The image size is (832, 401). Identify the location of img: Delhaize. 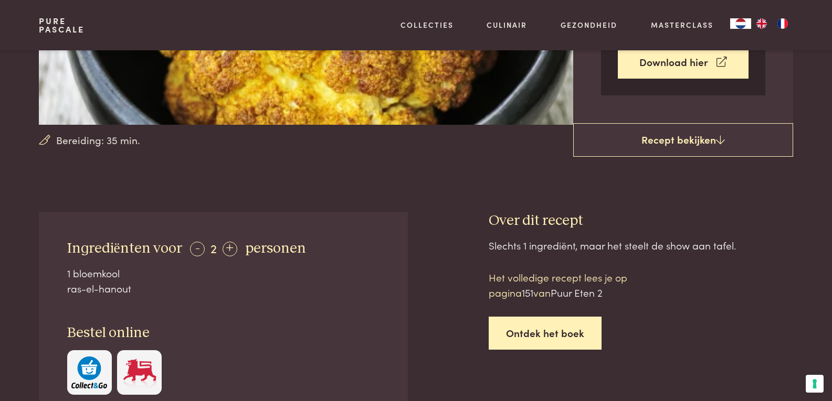
(140, 373).